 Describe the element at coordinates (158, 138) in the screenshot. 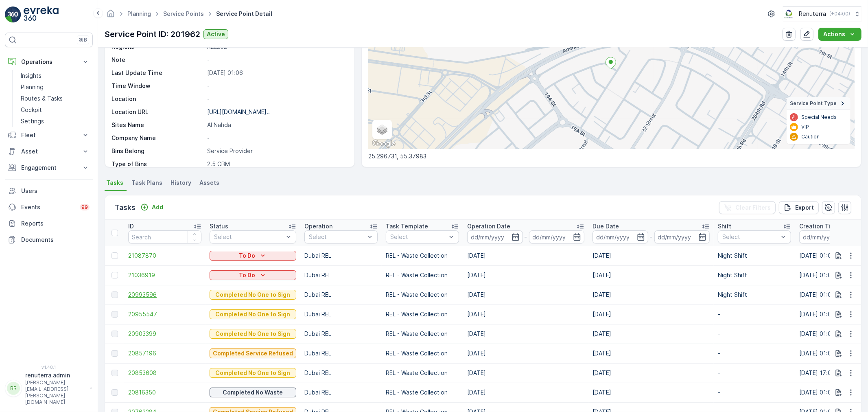

I see `p: Company Name` at that location.